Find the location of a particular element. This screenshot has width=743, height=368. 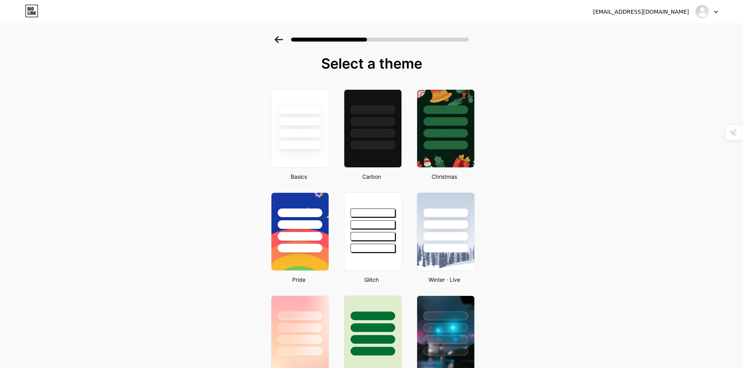

div: Christmas is located at coordinates (445, 176).